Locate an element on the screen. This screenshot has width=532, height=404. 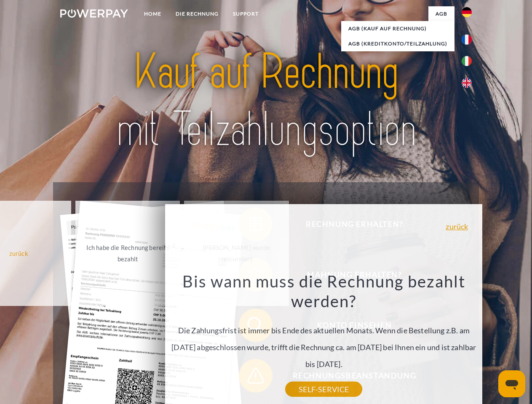
a: SELF-SERVICE is located at coordinates (323, 390).